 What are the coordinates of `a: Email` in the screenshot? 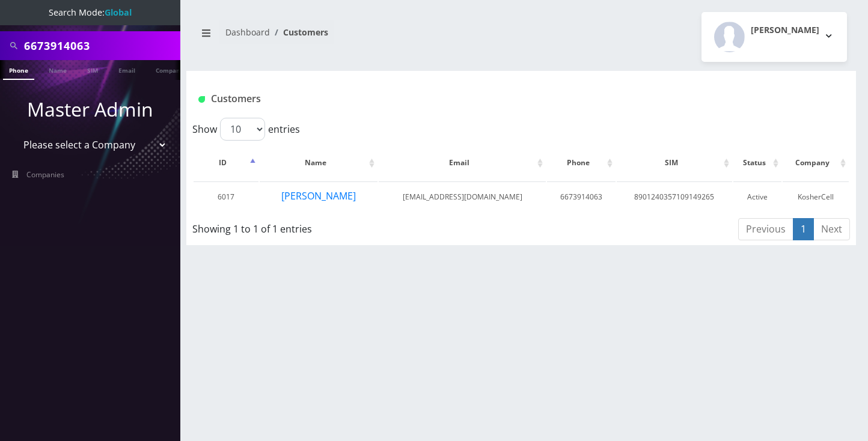 It's located at (127, 69).